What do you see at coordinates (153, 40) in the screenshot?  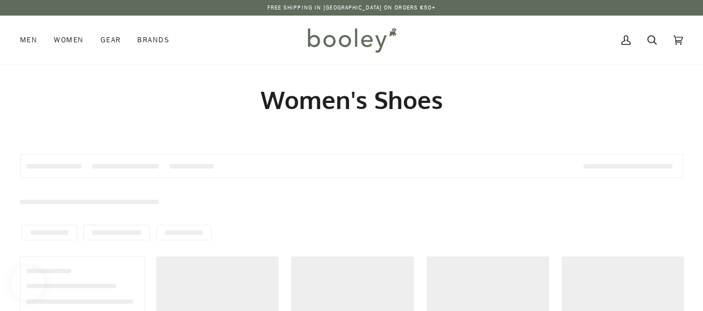 I see `span: Brands` at bounding box center [153, 40].